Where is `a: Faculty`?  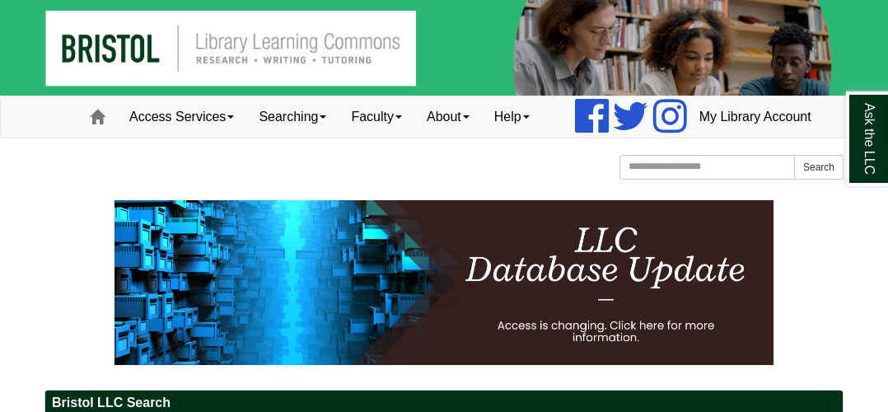
a: Faculty is located at coordinates (376, 117).